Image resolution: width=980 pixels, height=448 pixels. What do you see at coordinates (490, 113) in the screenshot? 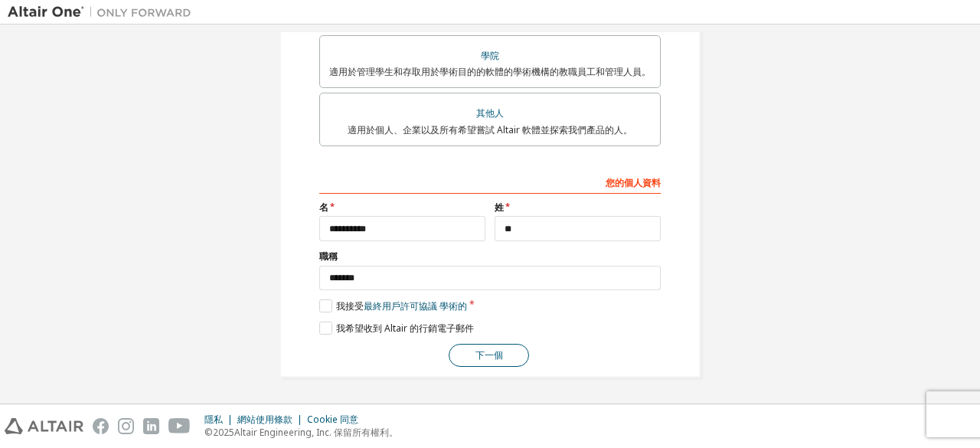
I see `font: 其他人` at bounding box center [490, 113].